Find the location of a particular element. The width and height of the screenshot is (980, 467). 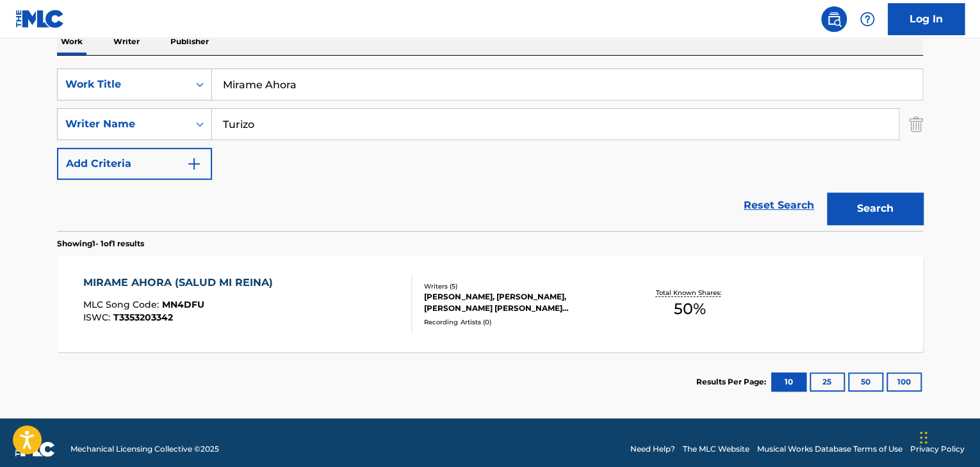

img: help is located at coordinates (867, 19).